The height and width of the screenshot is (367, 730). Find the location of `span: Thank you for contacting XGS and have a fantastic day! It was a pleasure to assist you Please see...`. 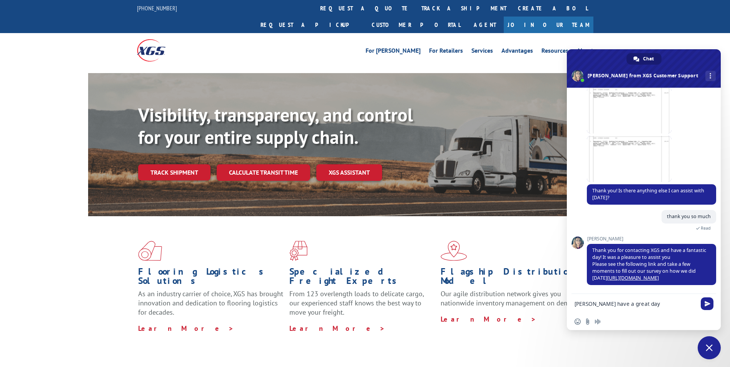

span: Thank you for contacting XGS and have a fantastic day! It was a pleasure to assist you Please see... is located at coordinates (649, 264).